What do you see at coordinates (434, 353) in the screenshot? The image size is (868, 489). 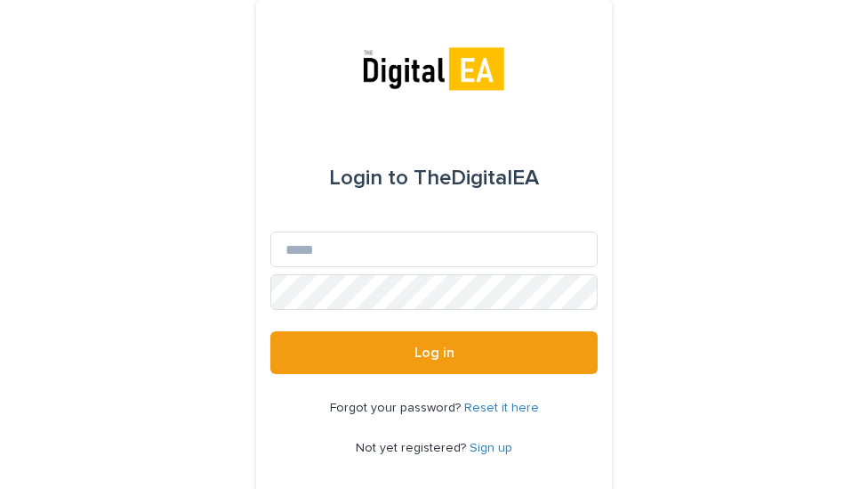 I see `span: Log in` at bounding box center [434, 353].